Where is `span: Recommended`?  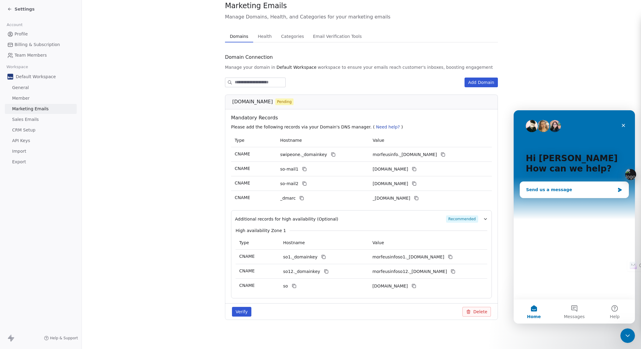 span: Recommended is located at coordinates (462, 219).